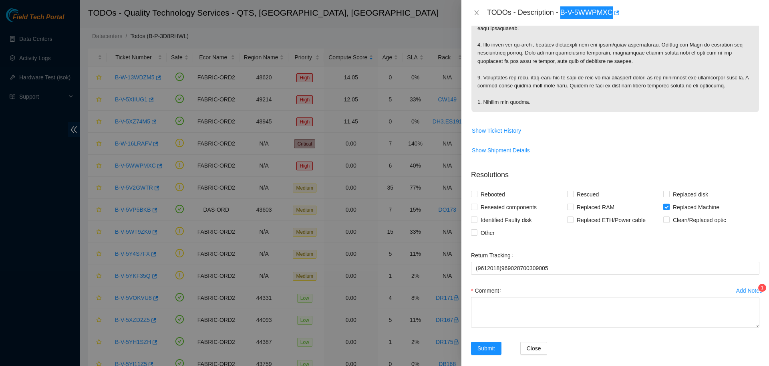  What do you see at coordinates (749, 290) in the screenshot?
I see `button: Add Notes1` at bounding box center [749, 290].